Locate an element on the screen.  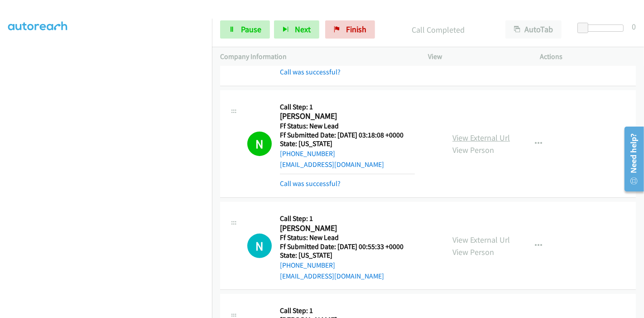
p: Actions is located at coordinates (588, 57).